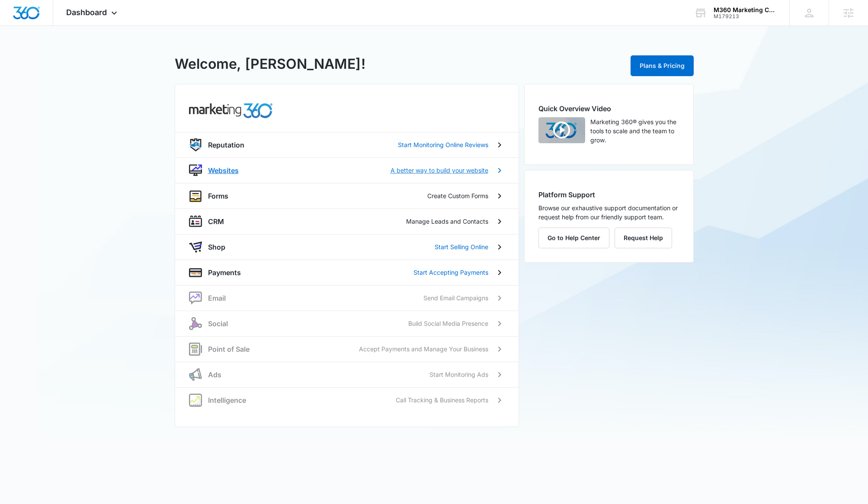 The height and width of the screenshot is (504, 868). Describe the element at coordinates (347, 246) in the screenshot. I see `a: shopAppShopStart Selling Online` at that location.